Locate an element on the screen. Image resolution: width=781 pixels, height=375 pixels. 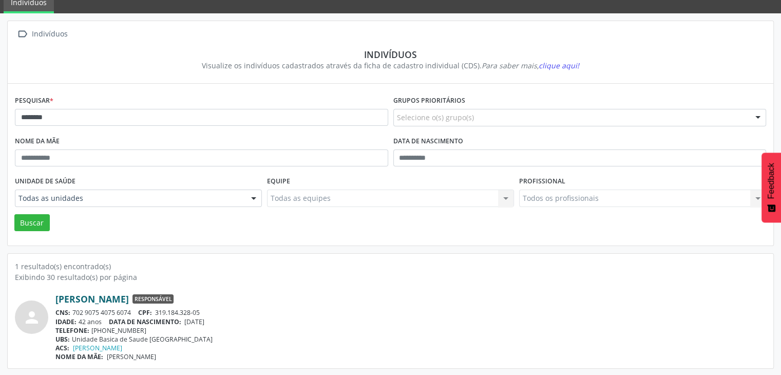
div: Exibindo 30 resultado(s) por página is located at coordinates (390, 277).